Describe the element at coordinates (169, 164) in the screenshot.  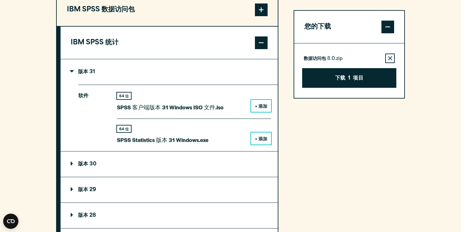
I see `summary: 版本 30` at that location.